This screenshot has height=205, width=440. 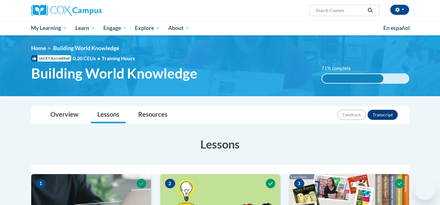 I want to click on span: 2, so click(x=170, y=183).